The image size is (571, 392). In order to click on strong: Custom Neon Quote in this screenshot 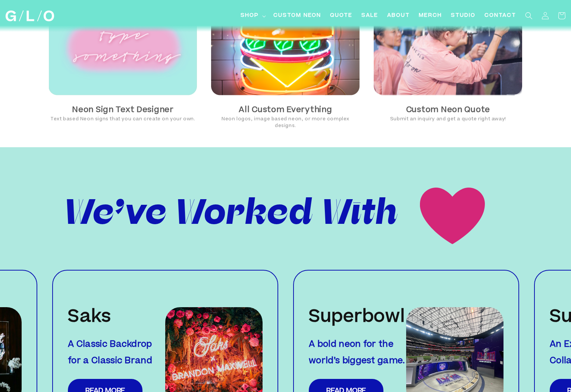, I will do `click(448, 110)`.